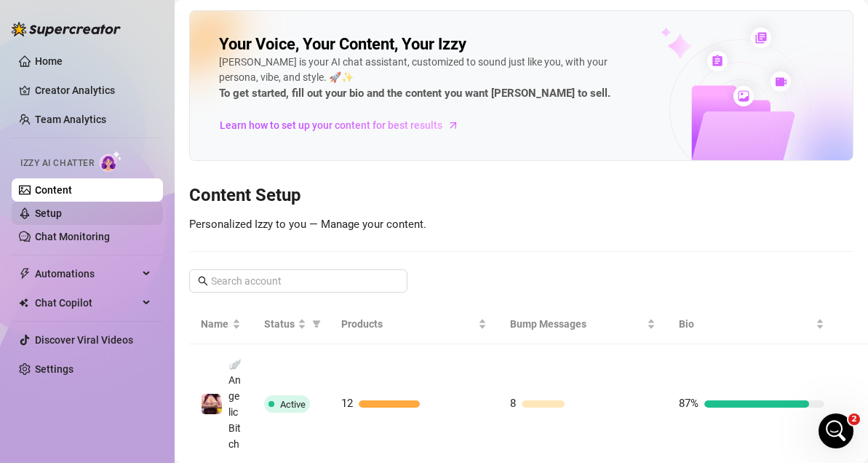  What do you see at coordinates (93, 91) in the screenshot?
I see `a: Creator Analytics` at bounding box center [93, 91].